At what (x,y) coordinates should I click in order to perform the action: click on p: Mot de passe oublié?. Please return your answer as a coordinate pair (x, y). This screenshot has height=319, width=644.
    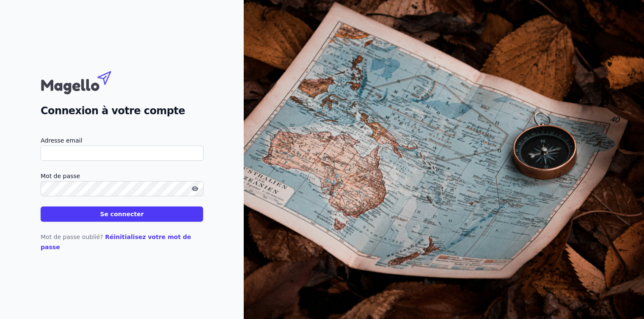
    Looking at the image, I should click on (122, 242).